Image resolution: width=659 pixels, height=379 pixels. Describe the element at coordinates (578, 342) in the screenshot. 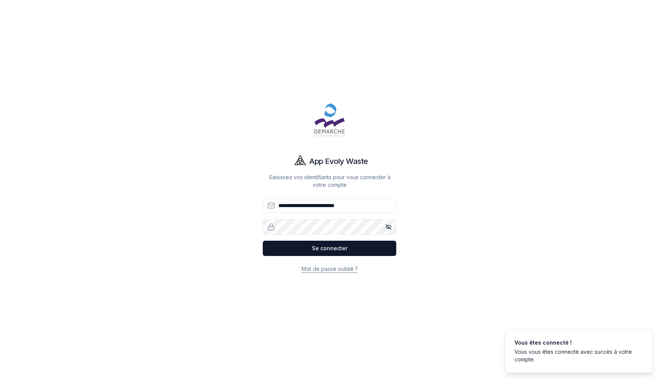

I see `div: Vous êtes connecté !` at that location.